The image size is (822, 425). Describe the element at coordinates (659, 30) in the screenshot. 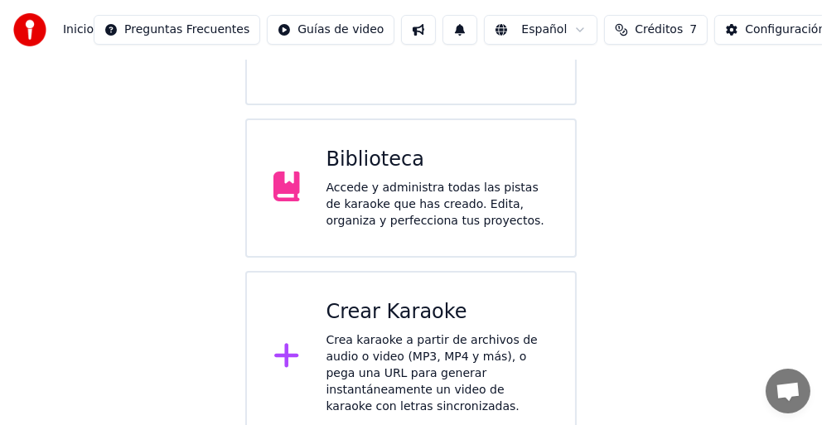

I see `span: Créditos` at that location.